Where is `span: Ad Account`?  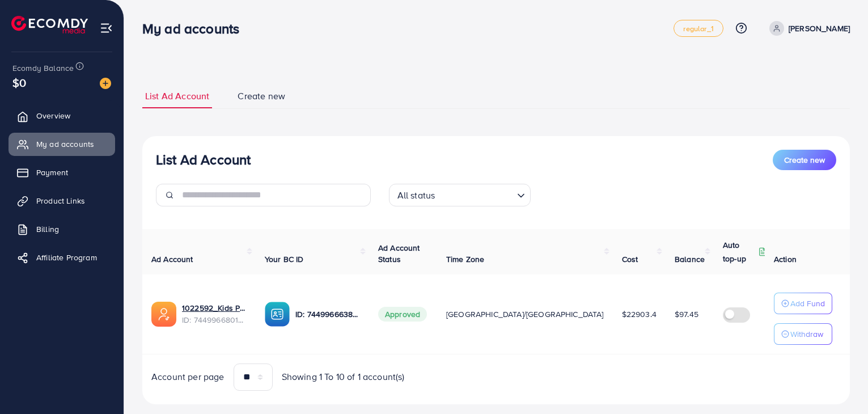
span: Ad Account is located at coordinates (172, 259).